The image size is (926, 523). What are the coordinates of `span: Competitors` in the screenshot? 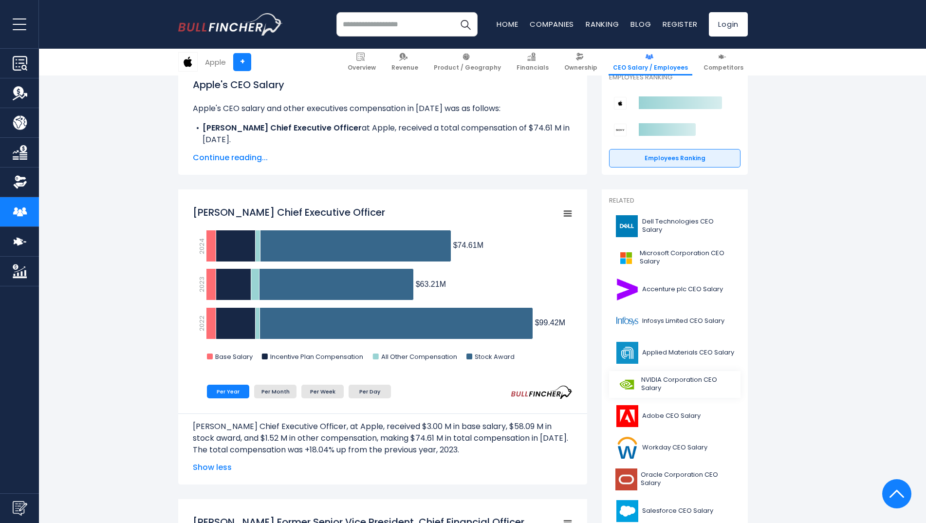 It's located at (724, 68).